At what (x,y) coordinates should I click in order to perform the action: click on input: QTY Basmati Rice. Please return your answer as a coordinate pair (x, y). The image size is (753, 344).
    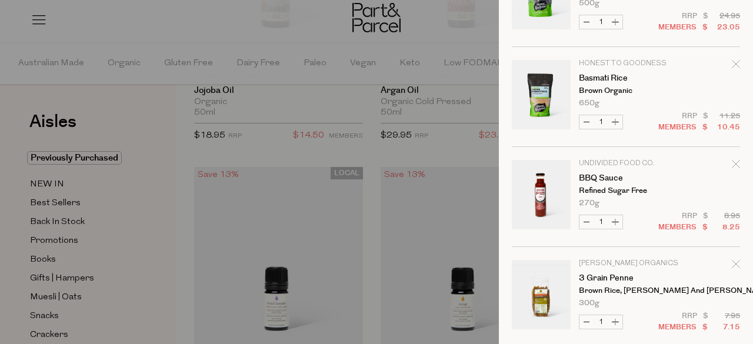
    Looking at the image, I should click on (600, 122).